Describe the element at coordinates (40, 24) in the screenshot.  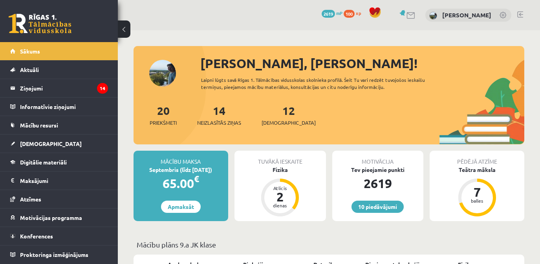
I see `a: Rīgas 1. Tālmācības vidusskola` at that location.